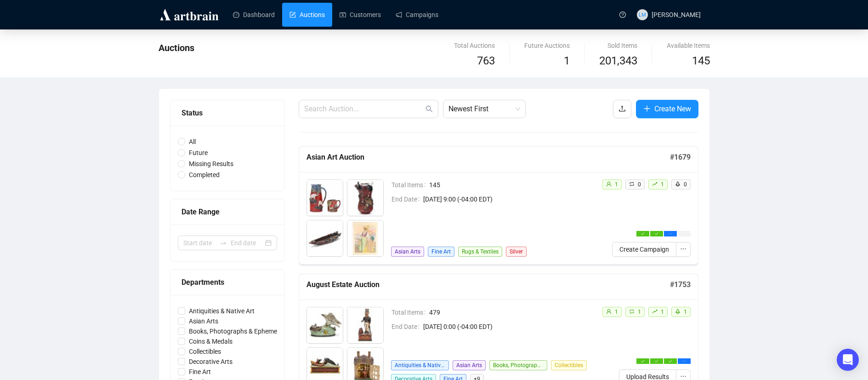 The width and height of the screenshot is (868, 380). Describe the element at coordinates (417, 15) in the screenshot. I see `a: Campaigns` at that location.